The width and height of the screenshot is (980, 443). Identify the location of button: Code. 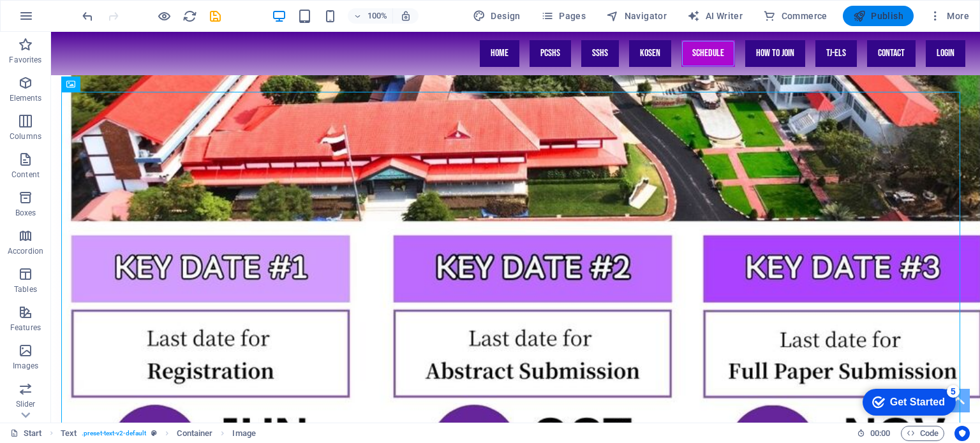
(923, 434).